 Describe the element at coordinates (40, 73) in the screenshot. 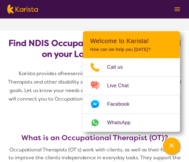

I see `span: Karista provides a` at that location.